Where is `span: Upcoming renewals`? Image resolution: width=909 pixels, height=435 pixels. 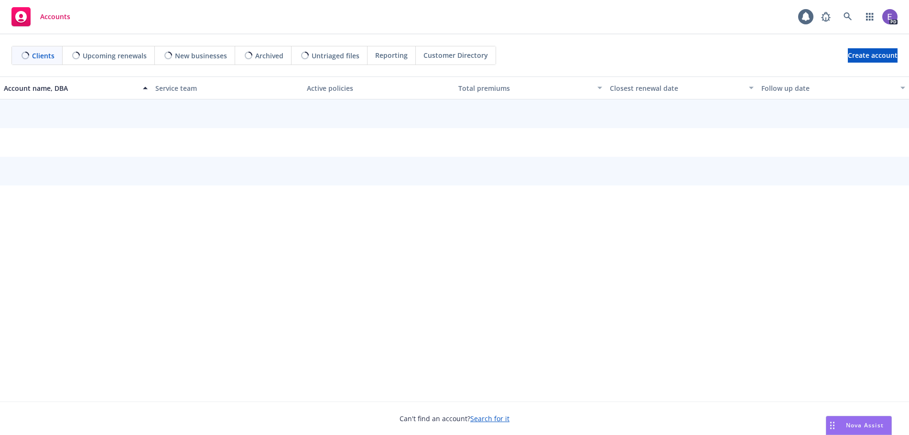 span: Upcoming renewals is located at coordinates (115, 55).